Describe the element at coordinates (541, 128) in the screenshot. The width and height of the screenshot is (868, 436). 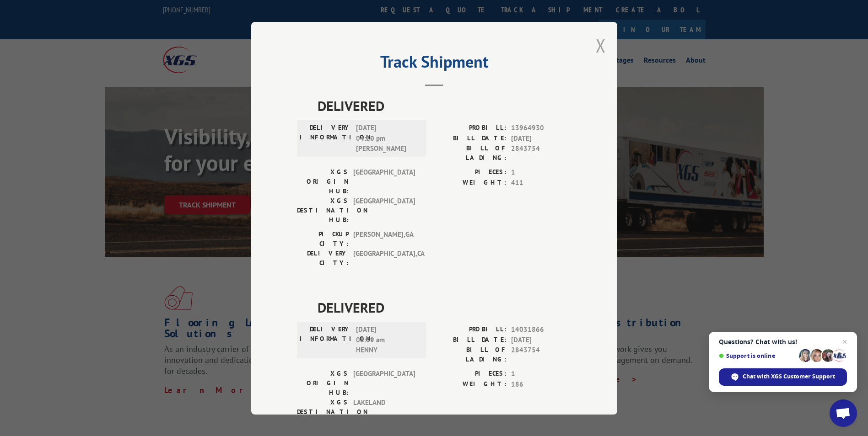
I see `span: 13964930` at that location.